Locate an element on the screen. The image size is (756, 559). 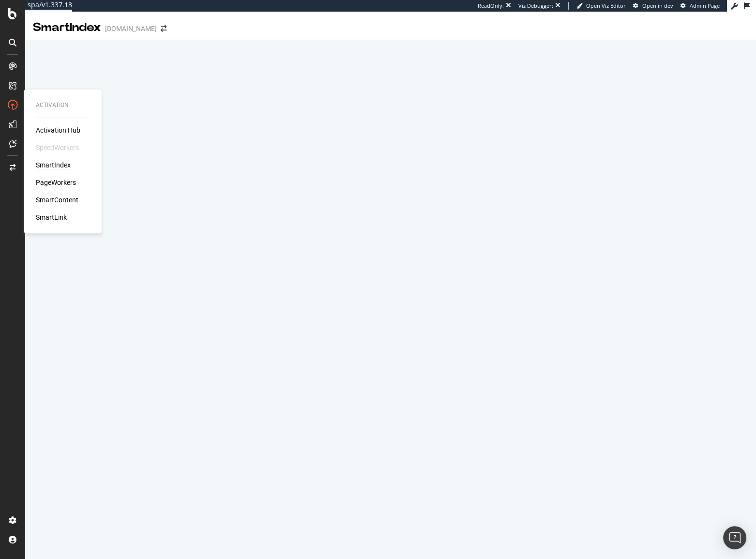
a: Admin Page is located at coordinates (699, 6).